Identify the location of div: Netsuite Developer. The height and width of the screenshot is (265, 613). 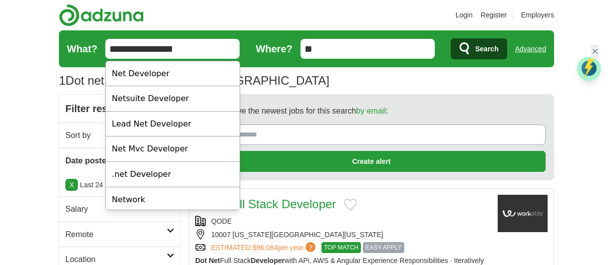
(173, 99).